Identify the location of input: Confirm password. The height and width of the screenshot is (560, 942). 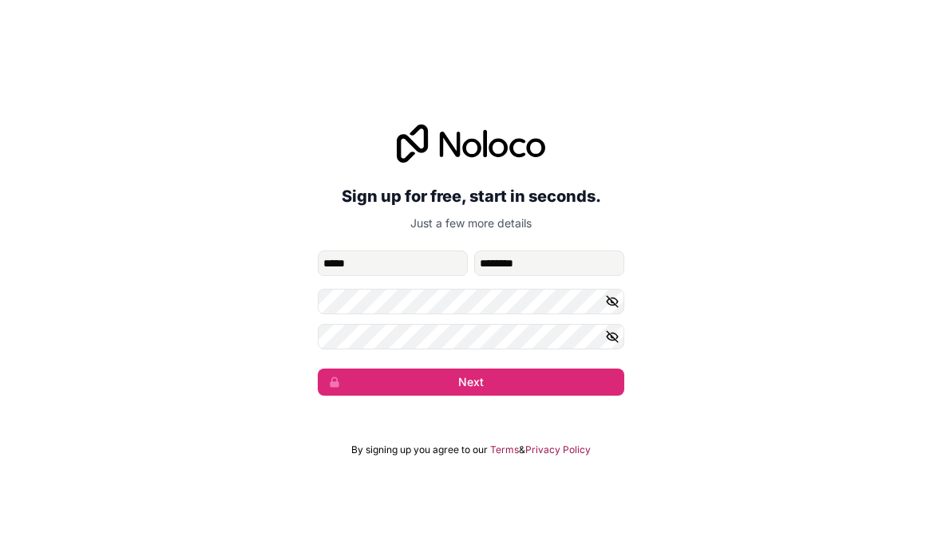
(471, 338).